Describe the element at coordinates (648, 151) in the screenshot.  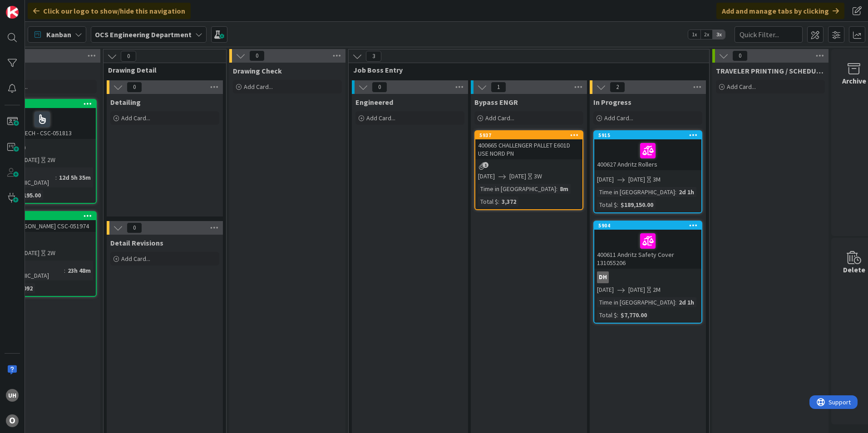
I see `div: 5915400627 Andritz Rollers` at that location.